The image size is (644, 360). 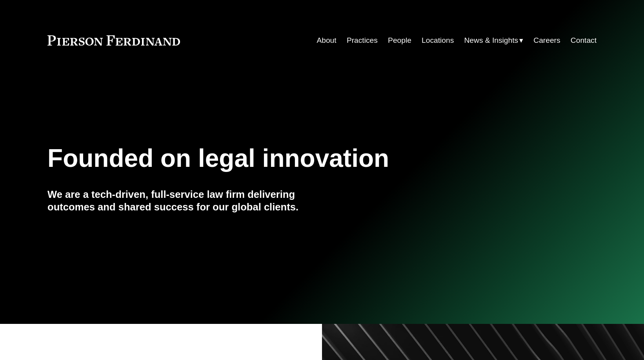 What do you see at coordinates (326, 40) in the screenshot?
I see `a: About` at bounding box center [326, 40].